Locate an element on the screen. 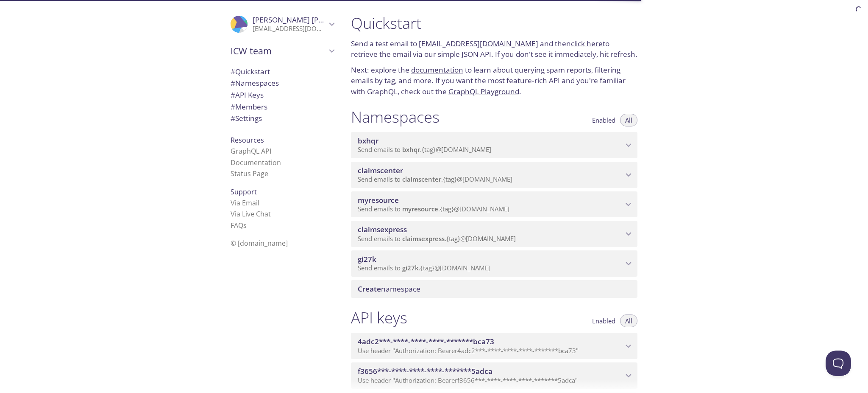  h1: Namespaces is located at coordinates (395, 117).